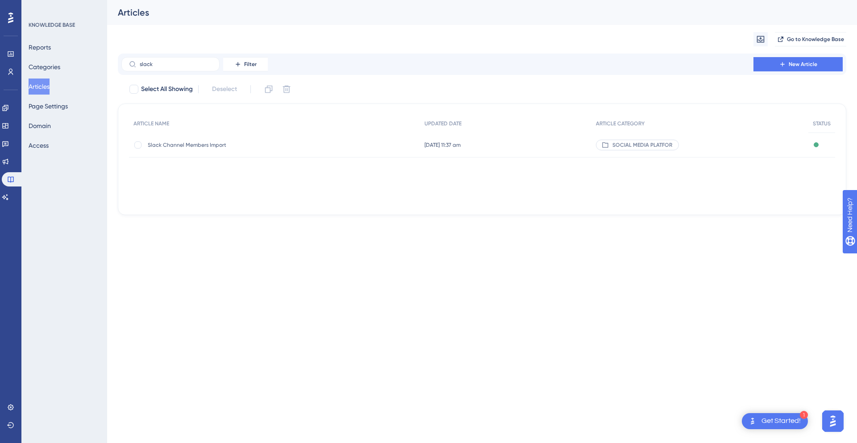 This screenshot has height=443, width=857. What do you see at coordinates (151, 124) in the screenshot?
I see `span: ARTICLE NAME` at bounding box center [151, 124].